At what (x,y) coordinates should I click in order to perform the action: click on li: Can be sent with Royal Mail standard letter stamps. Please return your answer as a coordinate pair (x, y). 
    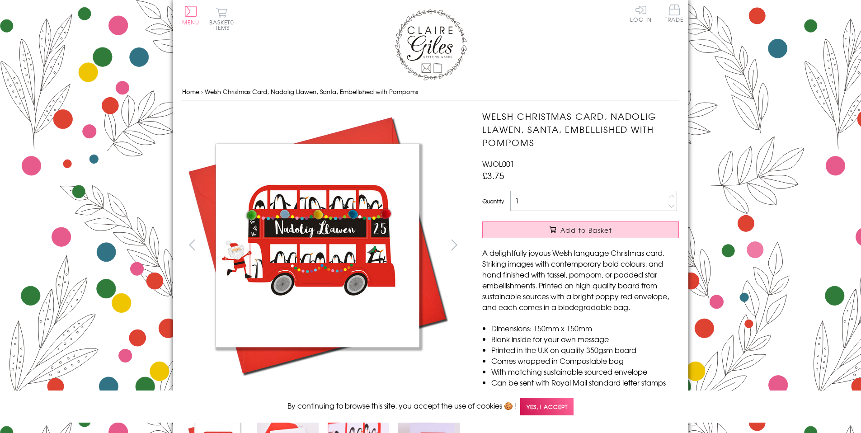
    Looking at the image, I should click on (585, 383).